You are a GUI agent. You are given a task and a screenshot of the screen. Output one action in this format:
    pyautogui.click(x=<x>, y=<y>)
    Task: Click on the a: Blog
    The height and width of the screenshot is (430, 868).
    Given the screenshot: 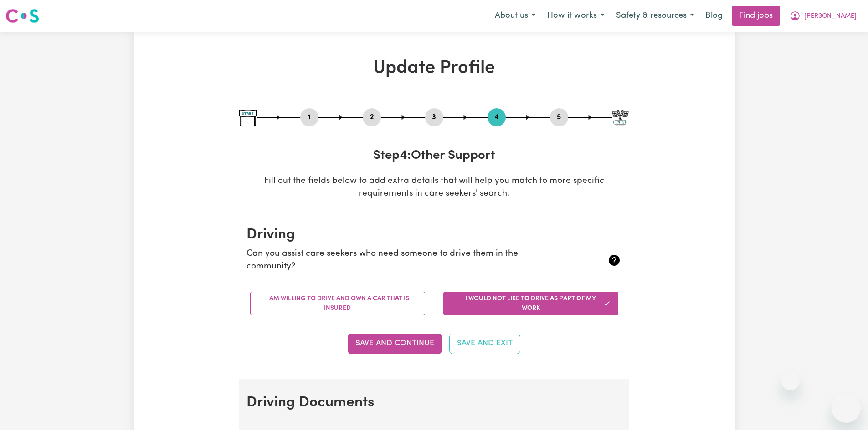 What is the action you would take?
    pyautogui.click(x=714, y=16)
    